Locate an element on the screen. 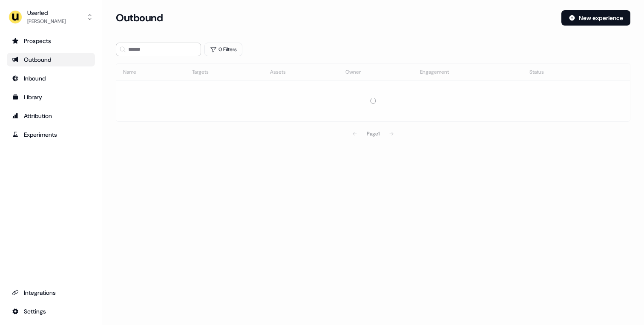  div: Attribution is located at coordinates (51, 116).